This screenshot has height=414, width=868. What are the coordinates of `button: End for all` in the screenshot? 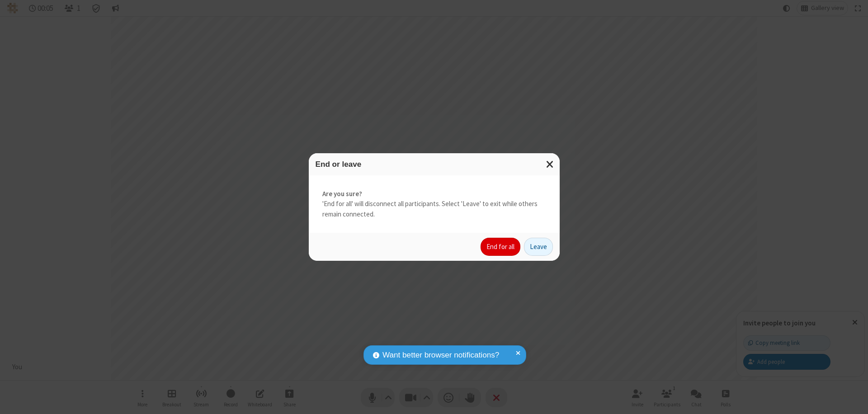 It's located at (501, 247).